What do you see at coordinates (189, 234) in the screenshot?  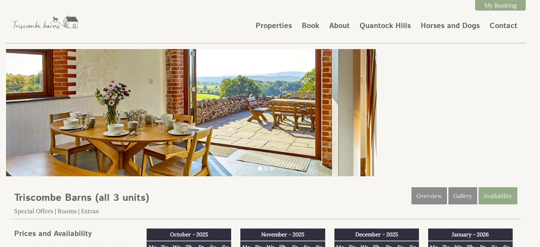 I see `th: October - 2025` at bounding box center [189, 234].